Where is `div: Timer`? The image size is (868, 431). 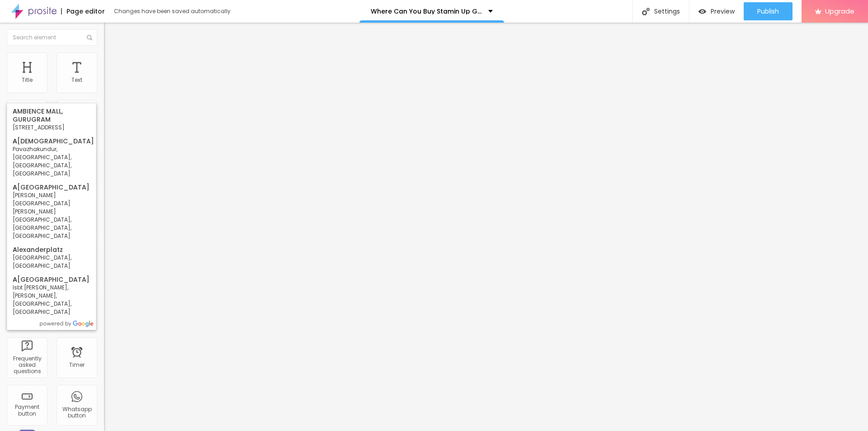 div: Timer is located at coordinates (77, 365).